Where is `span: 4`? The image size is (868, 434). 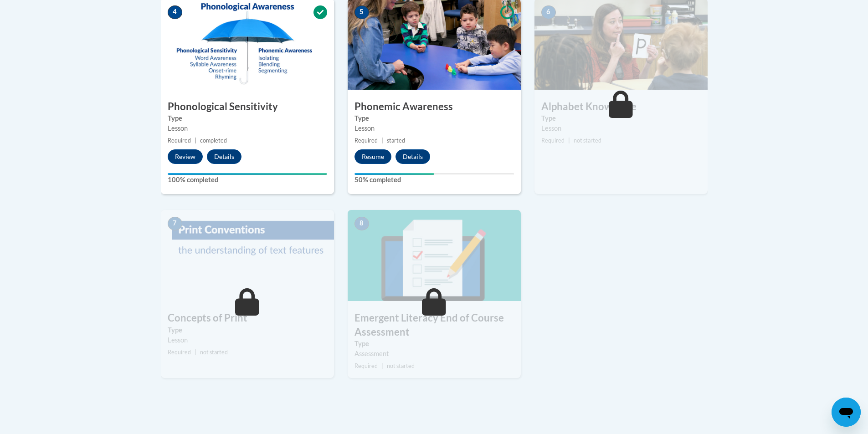 span: 4 is located at coordinates (175, 13).